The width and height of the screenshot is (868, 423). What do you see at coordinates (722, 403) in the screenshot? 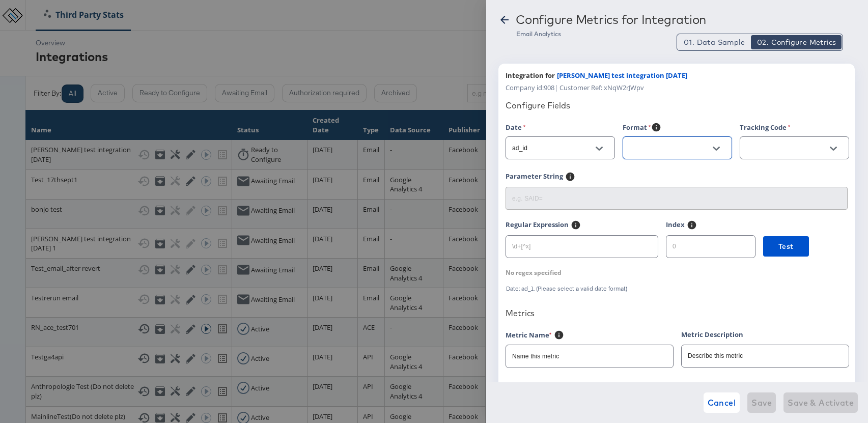
I see `span: Cancel` at bounding box center [722, 403].